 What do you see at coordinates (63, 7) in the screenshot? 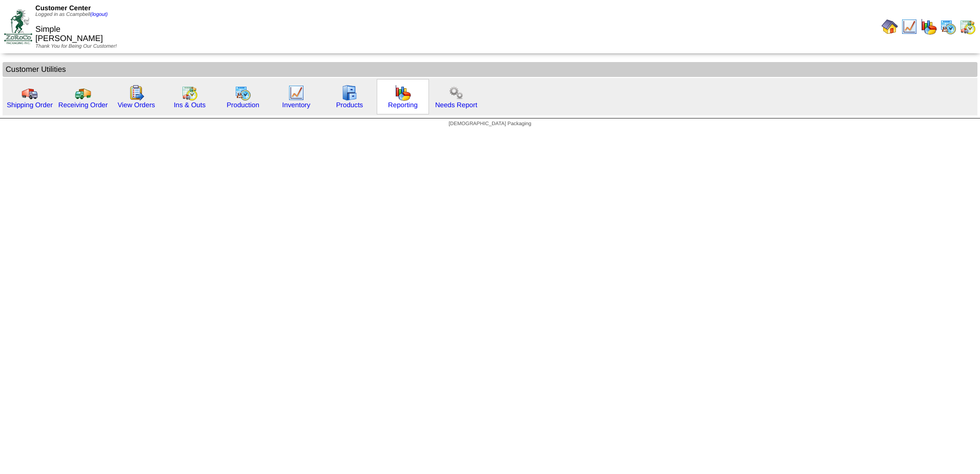
I see `span: Customer Center` at bounding box center [63, 7].